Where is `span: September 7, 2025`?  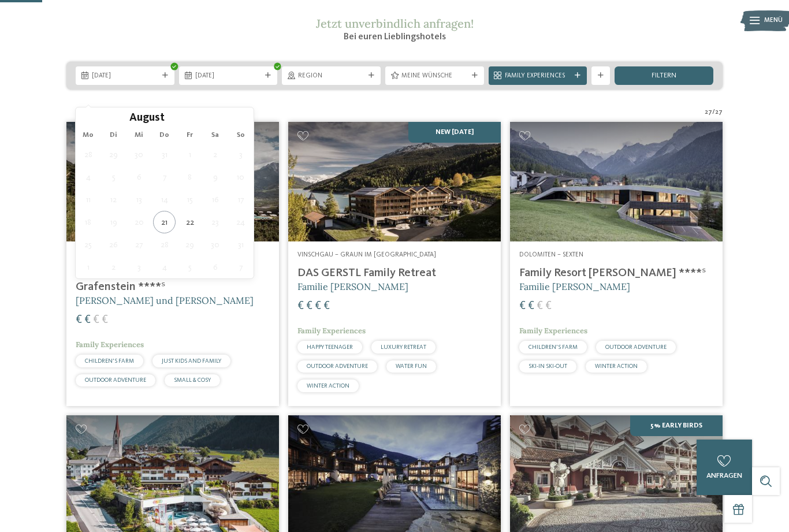
span: September 7, 2025 is located at coordinates (240, 267).